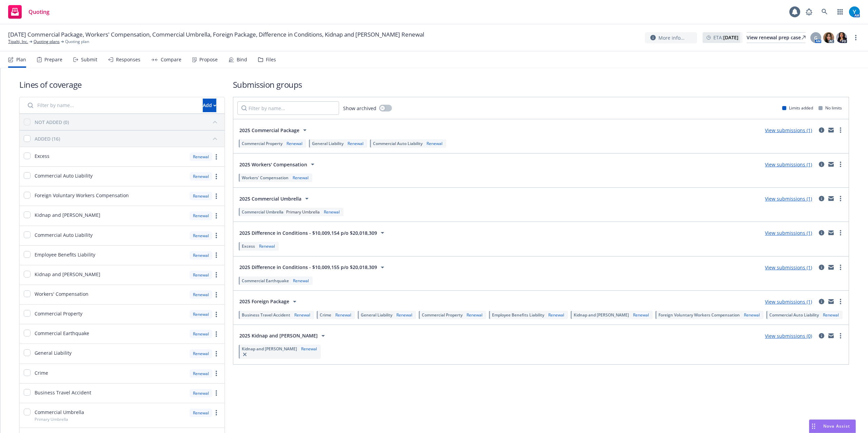 The image size is (868, 433). Describe the element at coordinates (776, 38) in the screenshot. I see `a: View renewal prep case` at that location.